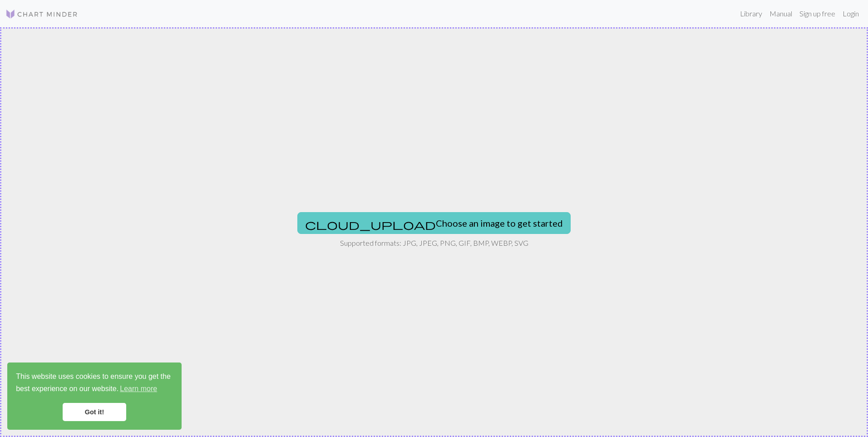  I want to click on a: learn more about cookies, so click(139, 389).